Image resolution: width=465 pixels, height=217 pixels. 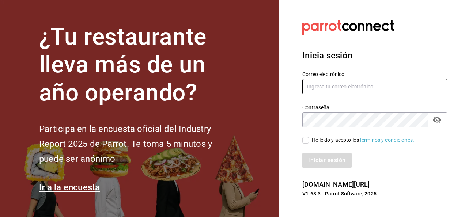 I want to click on label: Correo electrónico, so click(x=375, y=74).